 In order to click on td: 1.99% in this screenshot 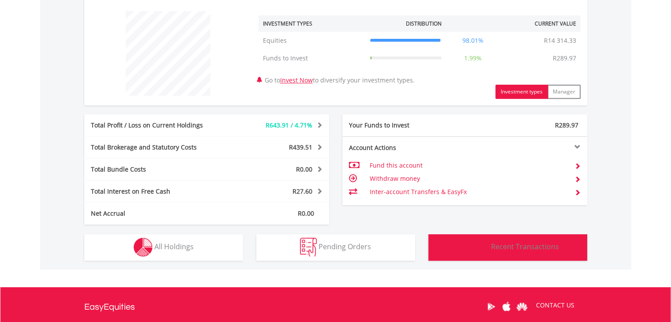, I will do `click(473, 58)`.